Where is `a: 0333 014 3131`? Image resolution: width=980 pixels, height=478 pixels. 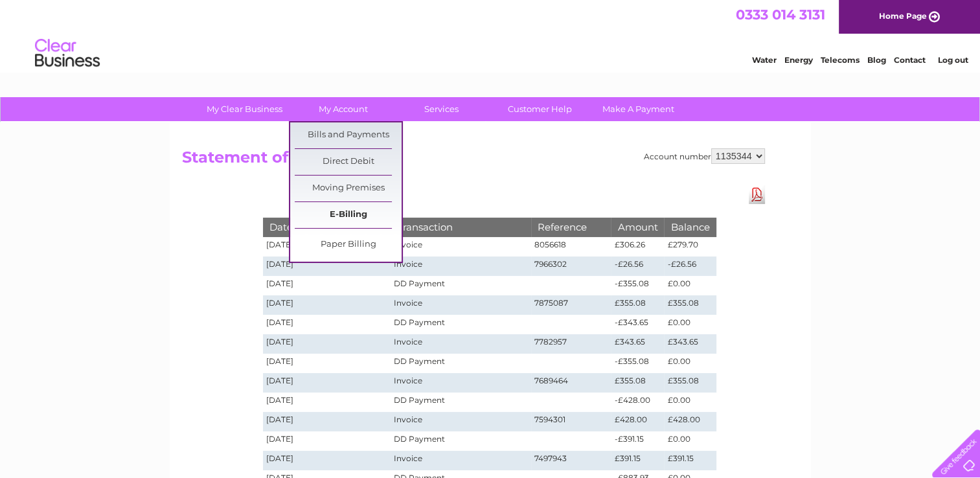 a: 0333 014 3131 is located at coordinates (780, 14).